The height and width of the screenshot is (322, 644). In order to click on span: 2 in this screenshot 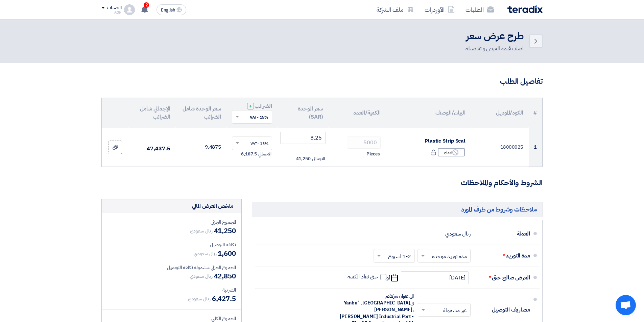, I will do `click(146, 5)`.